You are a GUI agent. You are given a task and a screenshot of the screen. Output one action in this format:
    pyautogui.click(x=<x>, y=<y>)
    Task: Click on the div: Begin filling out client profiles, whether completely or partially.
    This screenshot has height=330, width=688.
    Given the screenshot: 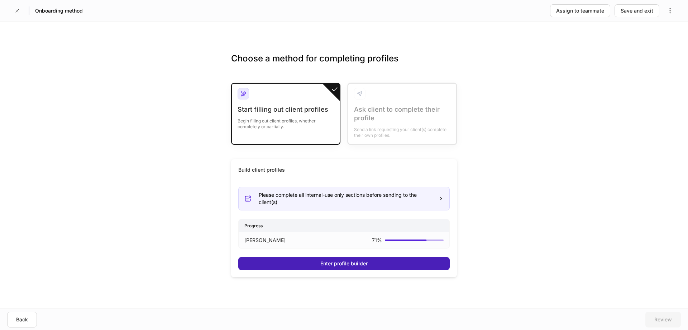 What is the action you would take?
    pyautogui.click(x=286, y=122)
    